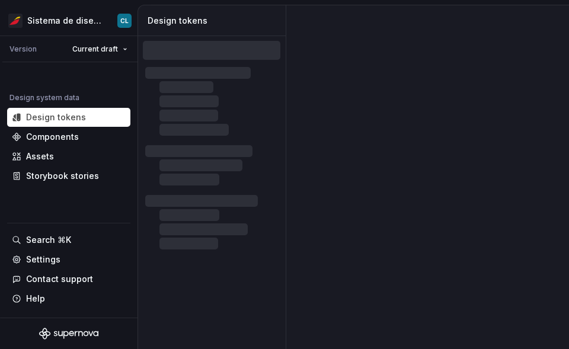 This screenshot has height=349, width=569. What do you see at coordinates (69, 240) in the screenshot?
I see `button: Search ⌘K` at bounding box center [69, 240].